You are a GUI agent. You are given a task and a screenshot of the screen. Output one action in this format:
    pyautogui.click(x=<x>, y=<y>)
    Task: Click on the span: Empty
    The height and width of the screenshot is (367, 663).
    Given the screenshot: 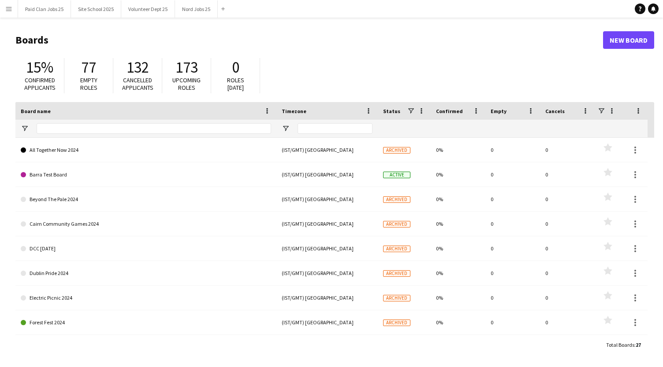 What is the action you would take?
    pyautogui.click(x=498, y=111)
    